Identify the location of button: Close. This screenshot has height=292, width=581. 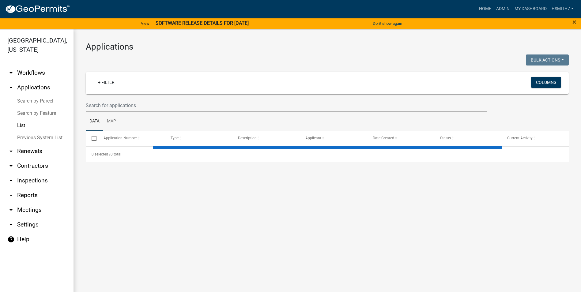
(574, 22).